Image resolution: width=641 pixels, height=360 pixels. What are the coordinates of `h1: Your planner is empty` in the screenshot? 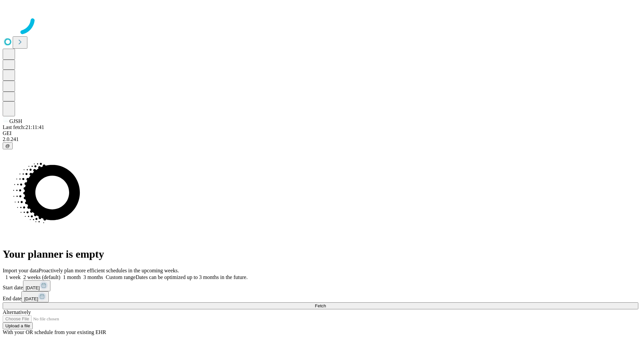 It's located at (320, 254).